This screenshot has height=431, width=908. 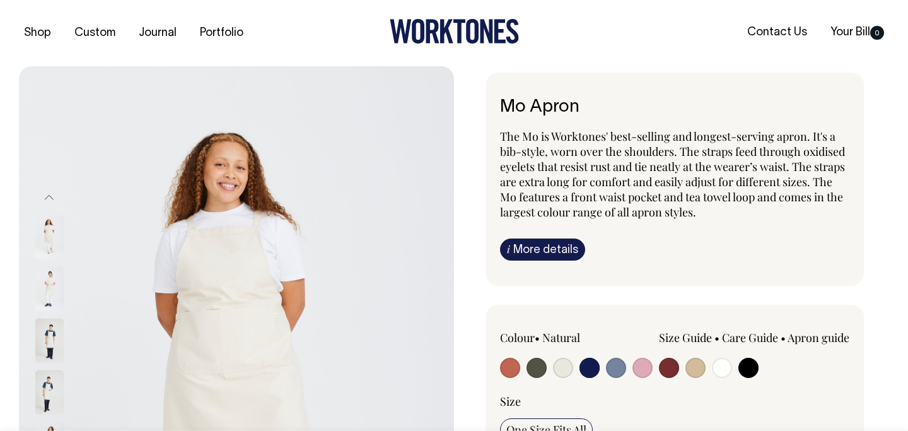 I want to click on a: Shop, so click(x=37, y=33).